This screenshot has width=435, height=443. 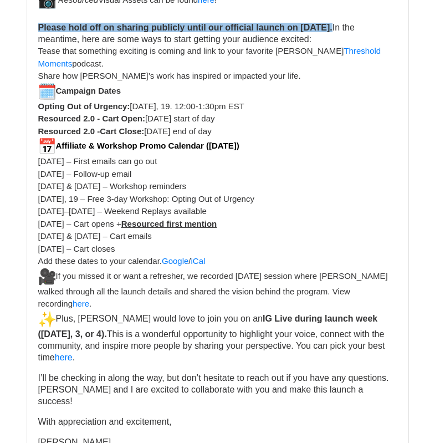 I want to click on div: Chat Widget, so click(x=408, y=416).